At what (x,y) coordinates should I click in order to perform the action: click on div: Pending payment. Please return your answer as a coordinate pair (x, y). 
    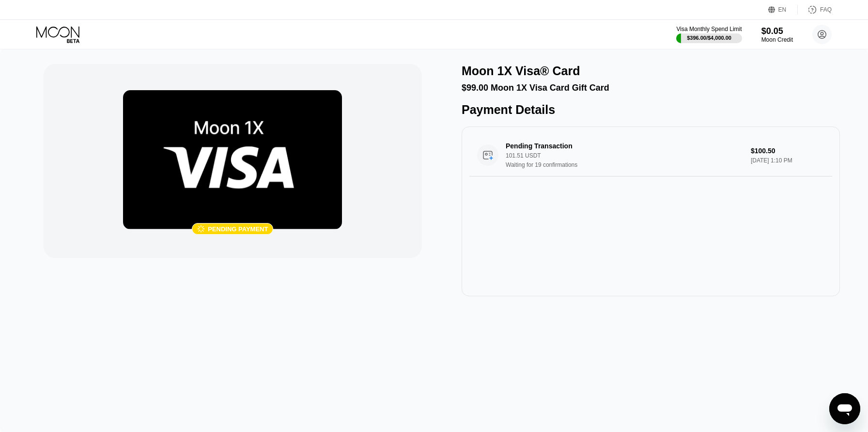
    Looking at the image, I should click on (238, 229).